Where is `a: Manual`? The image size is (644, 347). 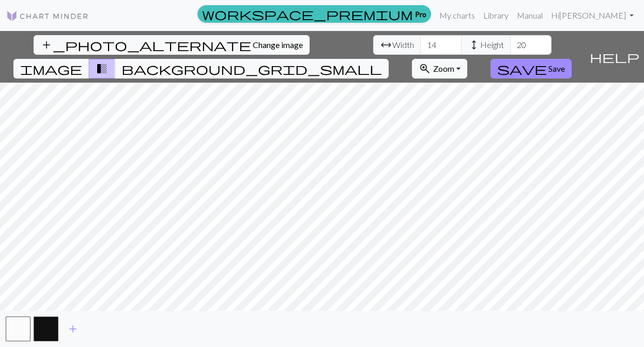 a: Manual is located at coordinates (530, 15).